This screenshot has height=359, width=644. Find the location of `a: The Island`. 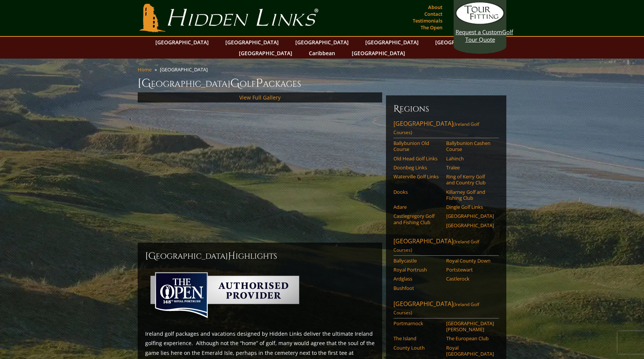

a: The Island is located at coordinates (417, 338).